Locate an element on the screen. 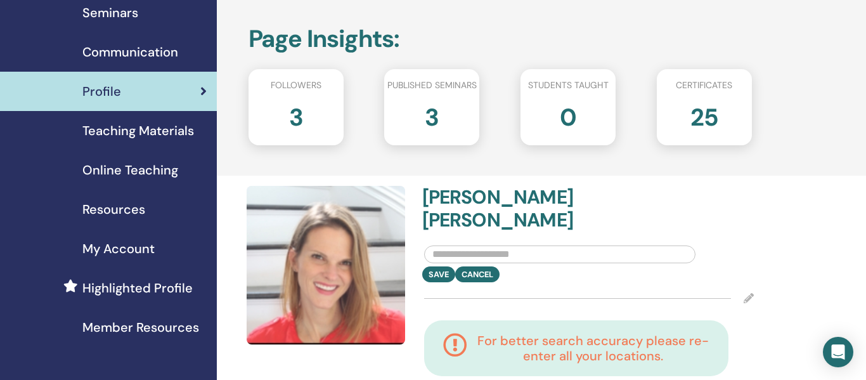 This screenshot has height=380, width=866. span: Online Teaching is located at coordinates (130, 170).